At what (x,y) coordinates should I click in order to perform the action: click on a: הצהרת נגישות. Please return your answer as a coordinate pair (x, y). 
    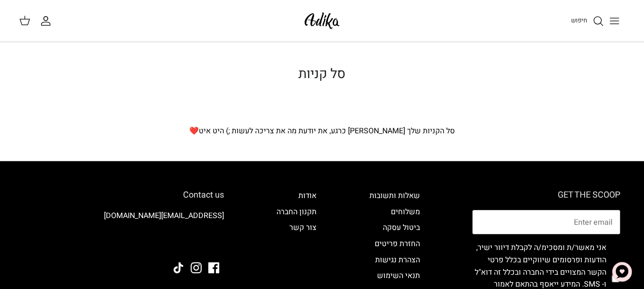
    Looking at the image, I should click on (397, 260).